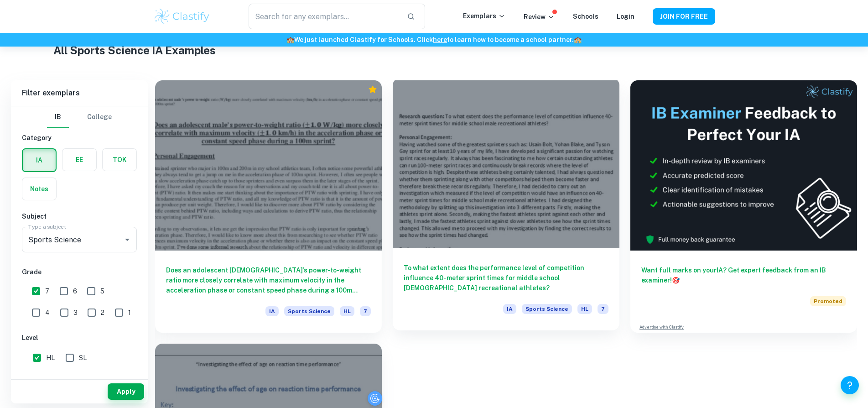 The image size is (868, 408). Describe the element at coordinates (39, 189) in the screenshot. I see `button: Notes` at that location.